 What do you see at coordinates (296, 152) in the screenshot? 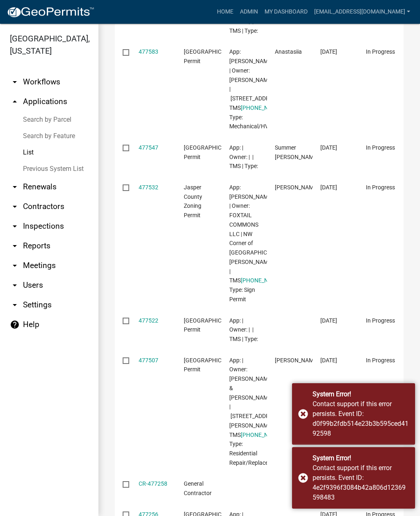
I see `span: Summer Trull` at bounding box center [296, 152].